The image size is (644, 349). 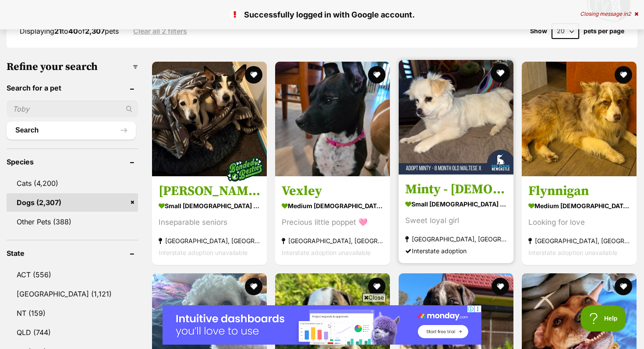 I want to click on div: Inseparable seniors, so click(x=209, y=222).